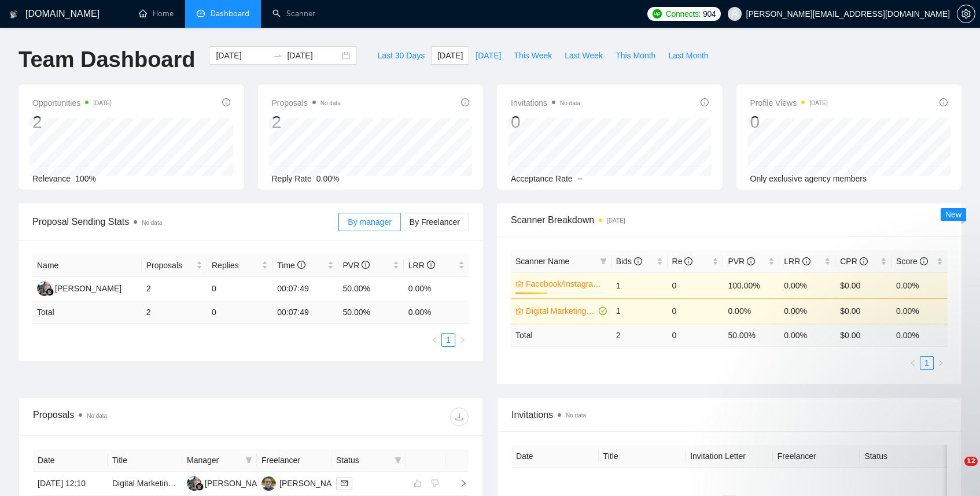 The image size is (980, 496). What do you see at coordinates (967, 14) in the screenshot?
I see `span: setting` at bounding box center [967, 14].